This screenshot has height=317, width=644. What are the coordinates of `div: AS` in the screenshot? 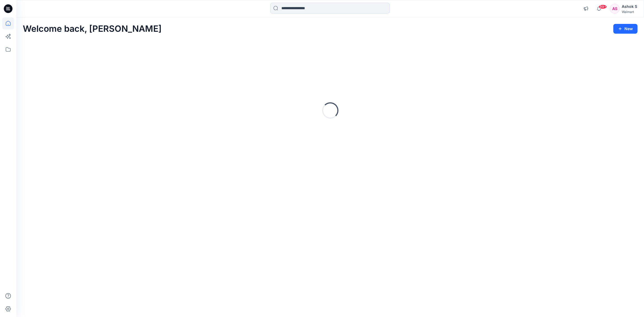 It's located at (614, 9).